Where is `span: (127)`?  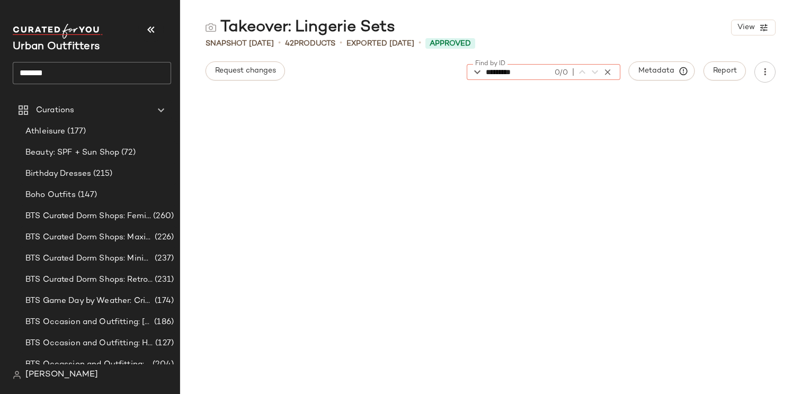 span: (127) is located at coordinates (163, 343).